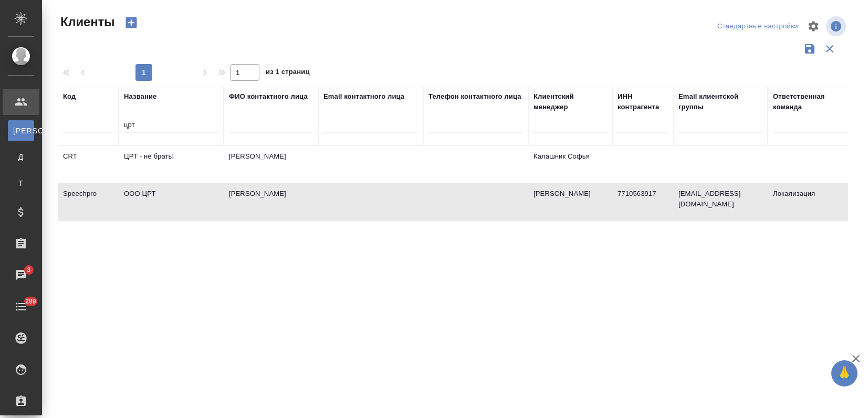 Image resolution: width=868 pixels, height=418 pixels. Describe the element at coordinates (140, 97) in the screenshot. I see `div: Название` at that location.